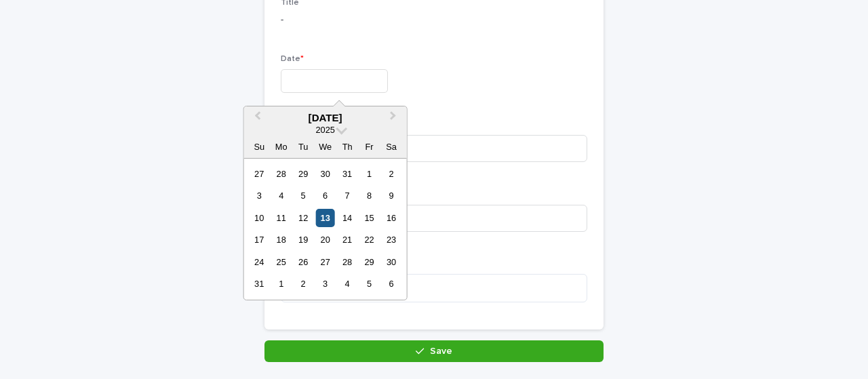  I want to click on div: Choose Friday, August 15th, 2025, so click(369, 218).